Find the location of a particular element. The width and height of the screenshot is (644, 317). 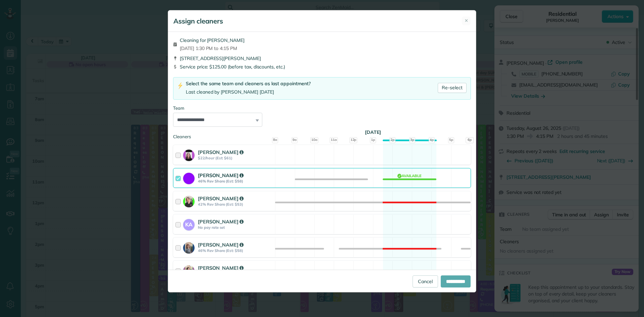

a: Cancel is located at coordinates (425, 282).